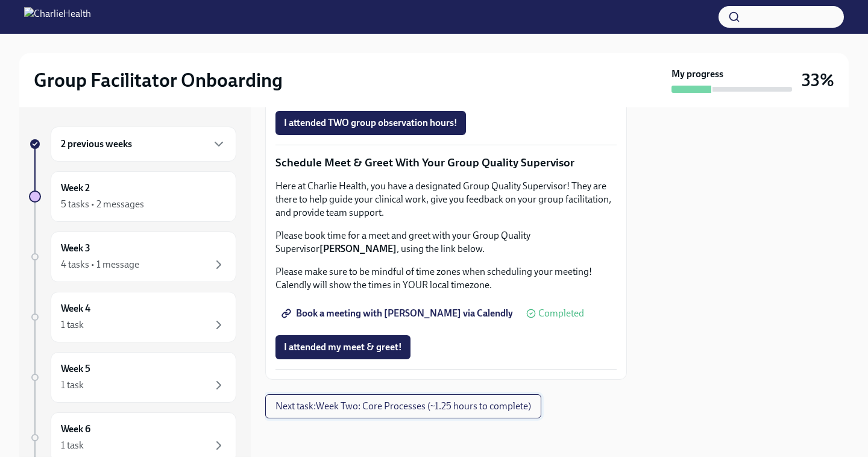 The image size is (868, 469). Describe the element at coordinates (403, 406) in the screenshot. I see `span: Next task : Week Two: Core Processes (~1.25 hours to complete)` at that location.